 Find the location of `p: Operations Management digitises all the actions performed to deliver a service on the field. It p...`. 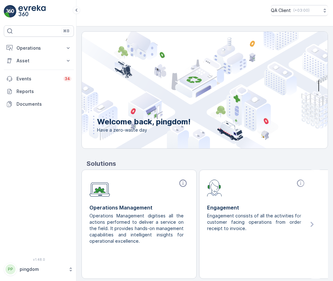

p: Operations Management digitises all the actions performed to deliver a service on the field. It p... is located at coordinates (136, 229).